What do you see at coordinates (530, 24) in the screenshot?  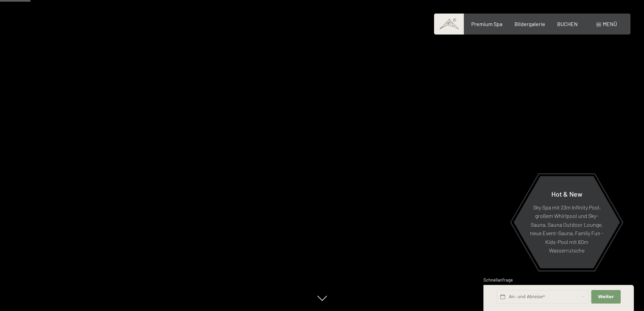 I see `a: Bildergalerie` at bounding box center [530, 24].